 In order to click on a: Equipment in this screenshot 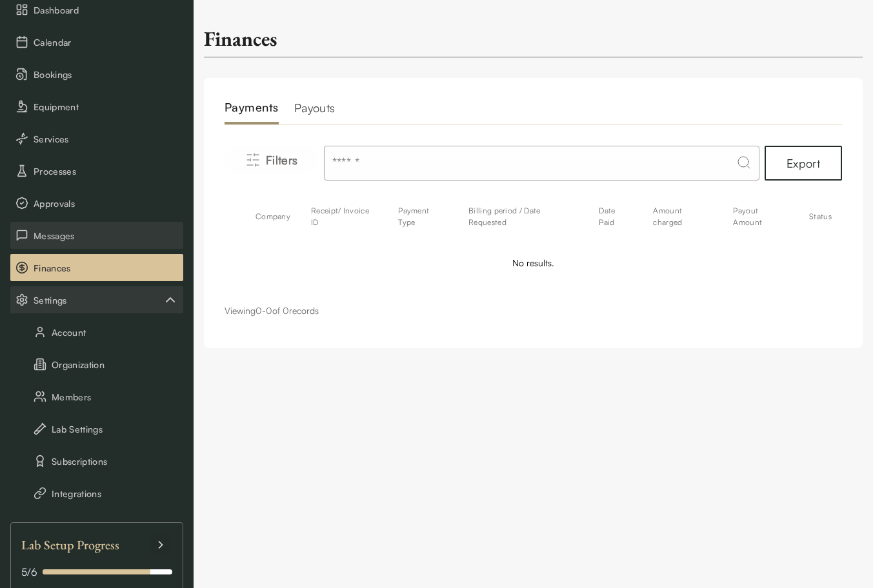, I will do `click(97, 106)`.